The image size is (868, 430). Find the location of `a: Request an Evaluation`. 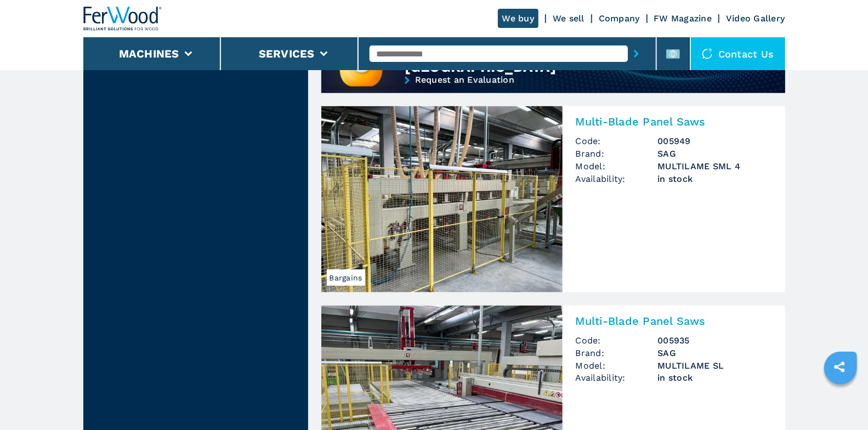

a: Request an Evaluation is located at coordinates (553, 94).